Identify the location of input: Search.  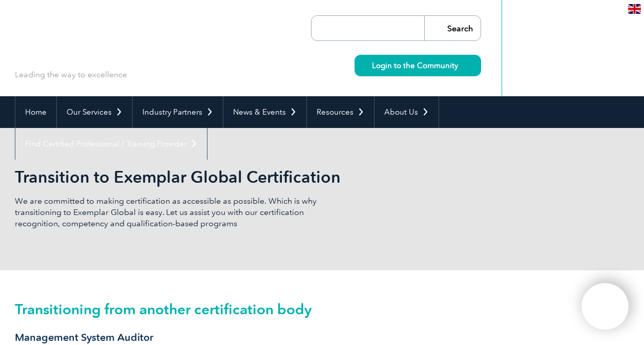
(452, 28).